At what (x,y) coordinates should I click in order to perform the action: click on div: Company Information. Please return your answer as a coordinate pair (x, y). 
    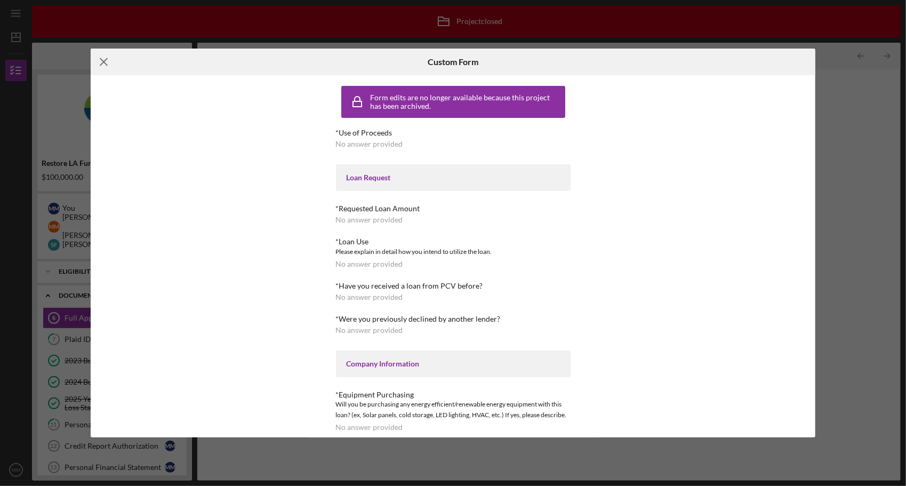
    Looking at the image, I should click on (453, 364).